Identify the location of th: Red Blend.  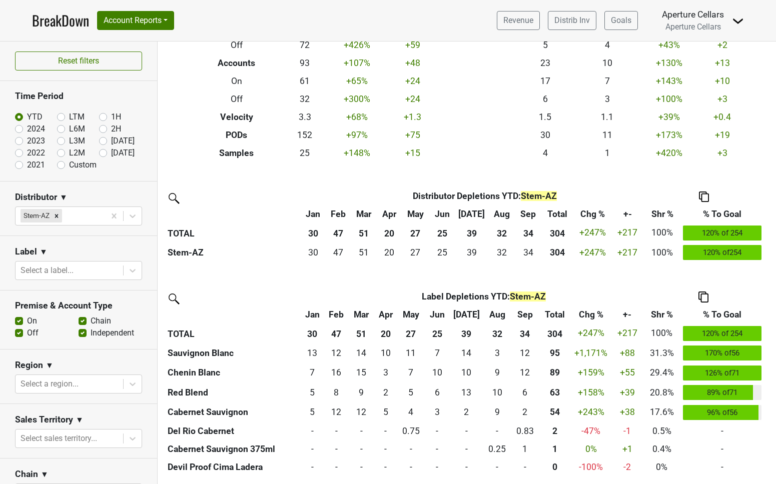
(233, 393).